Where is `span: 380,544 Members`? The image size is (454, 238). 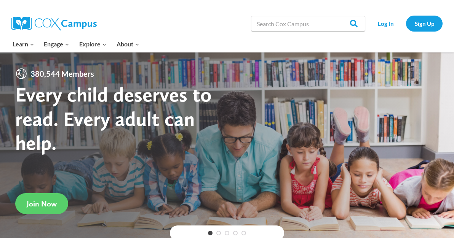
span: 380,544 Members is located at coordinates (62, 74).